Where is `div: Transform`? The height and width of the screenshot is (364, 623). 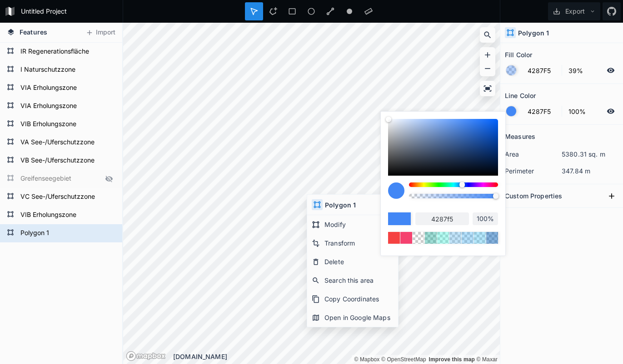
div: Transform is located at coordinates (353, 243).